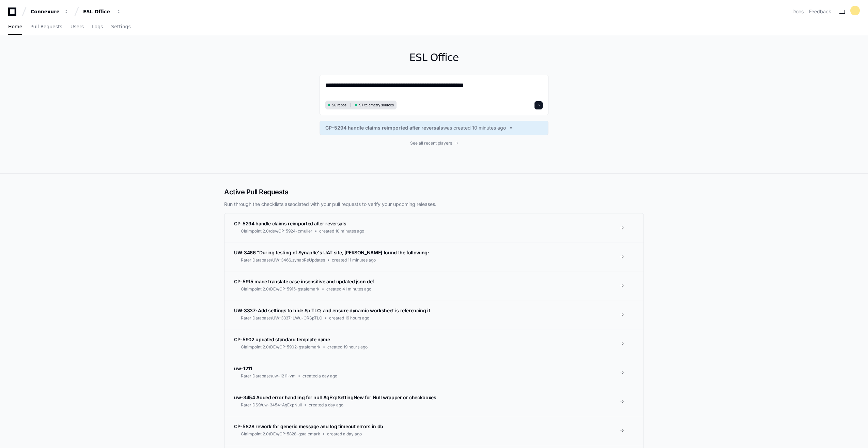  Describe the element at coordinates (434, 401) in the screenshot. I see `a: uw-3454 Added error handling for null AgExpSettingNew for Null wrapper or checkboxesRater DS9/uw-...` at that location.